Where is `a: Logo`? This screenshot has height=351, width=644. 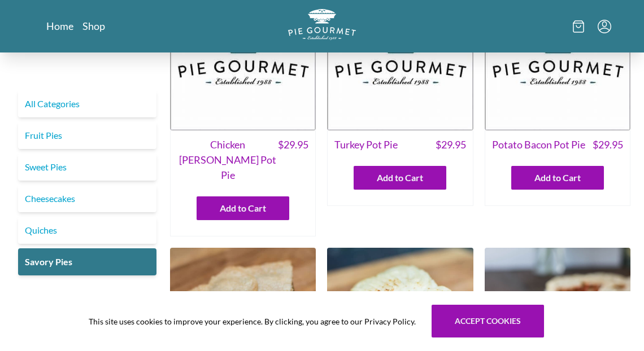
a: Logo is located at coordinates (322, 26).